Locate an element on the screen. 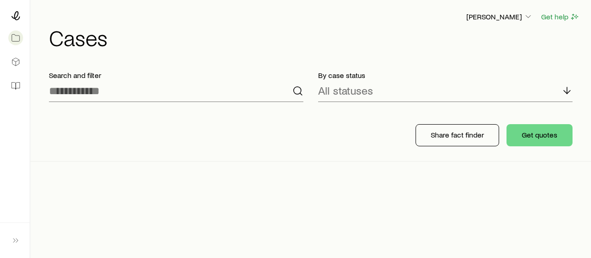  p: By case status is located at coordinates (445, 75).